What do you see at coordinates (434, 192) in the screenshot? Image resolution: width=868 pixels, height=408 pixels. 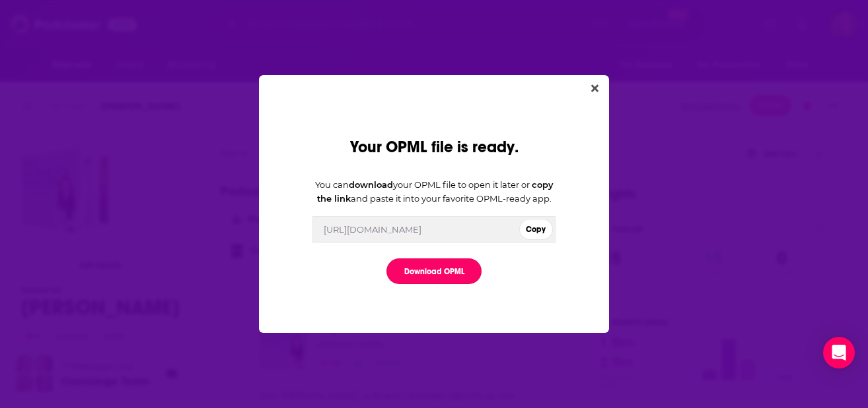 I see `div: You can your OPML file to open it later or and paste it into your favorite OPML-ready app.` at bounding box center [434, 192].